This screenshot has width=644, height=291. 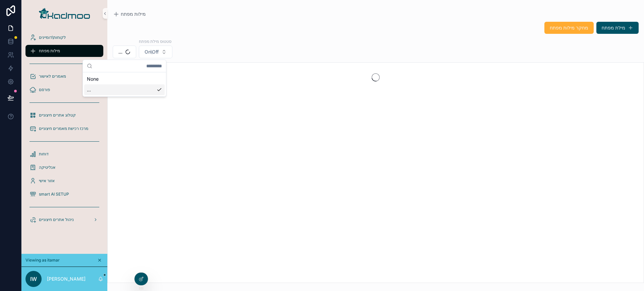 I want to click on label: סטטוס מילת מפתח, so click(x=155, y=41).